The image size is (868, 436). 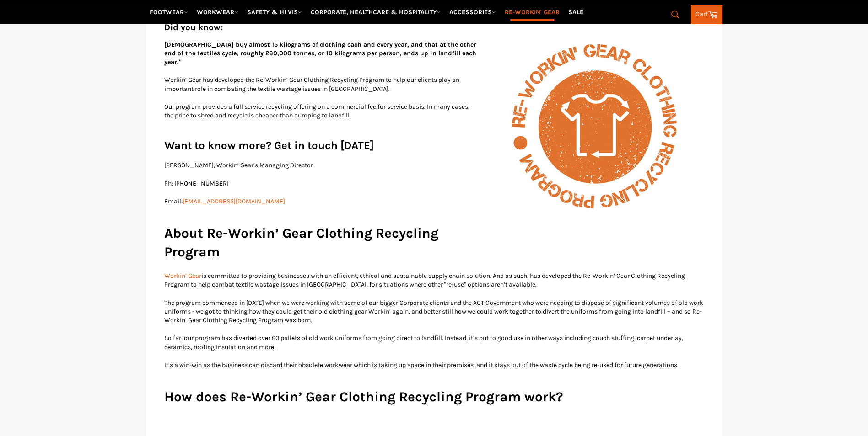 What do you see at coordinates (706, 15) in the screenshot?
I see `a: Cart` at bounding box center [706, 15].